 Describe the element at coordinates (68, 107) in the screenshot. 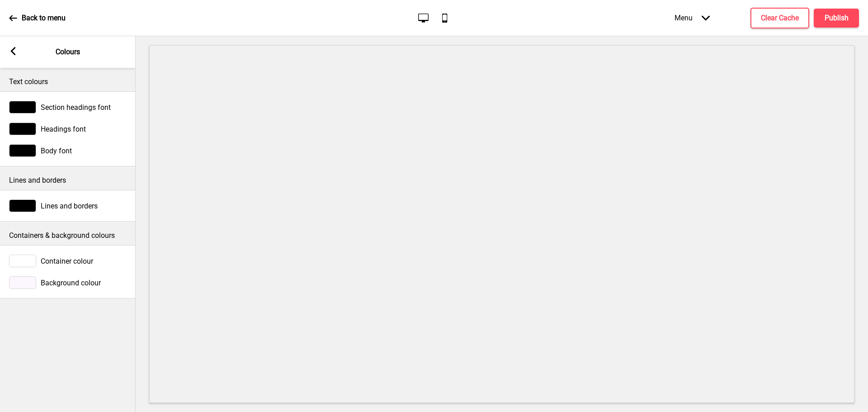

I see `div: Section headings font` at that location.